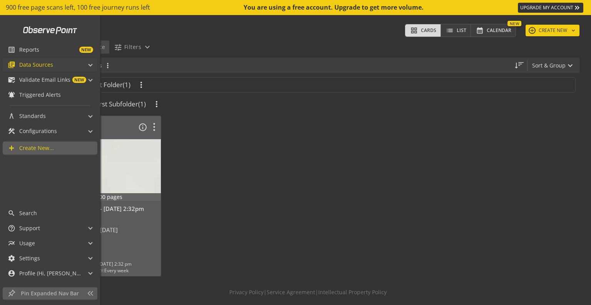  What do you see at coordinates (45, 80) in the screenshot?
I see `span: Validate Email Links` at bounding box center [45, 80].